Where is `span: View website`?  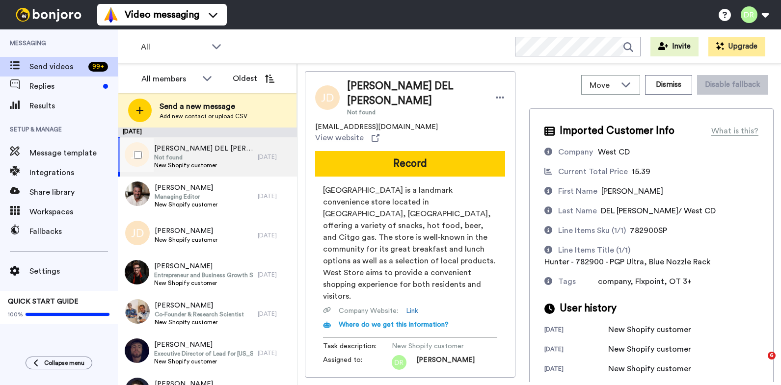
span: View website is located at coordinates (339, 138).